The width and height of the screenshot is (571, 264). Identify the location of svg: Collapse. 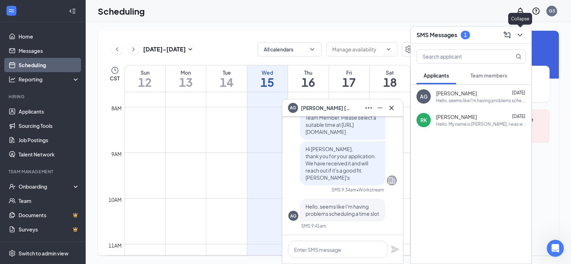
(72, 11).